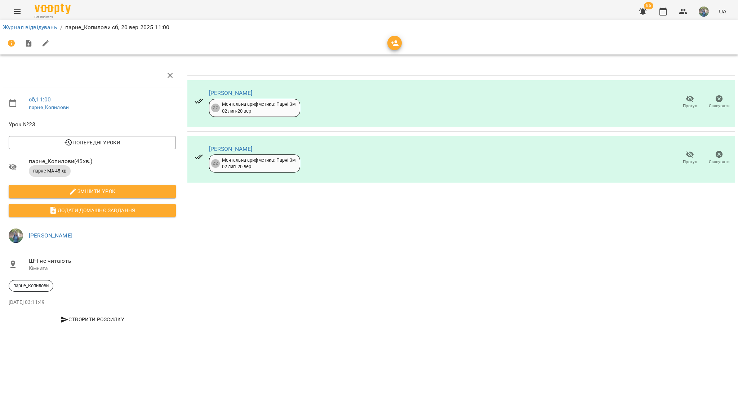 The image size is (738, 397). I want to click on span: Створити розсилку, so click(92, 319).